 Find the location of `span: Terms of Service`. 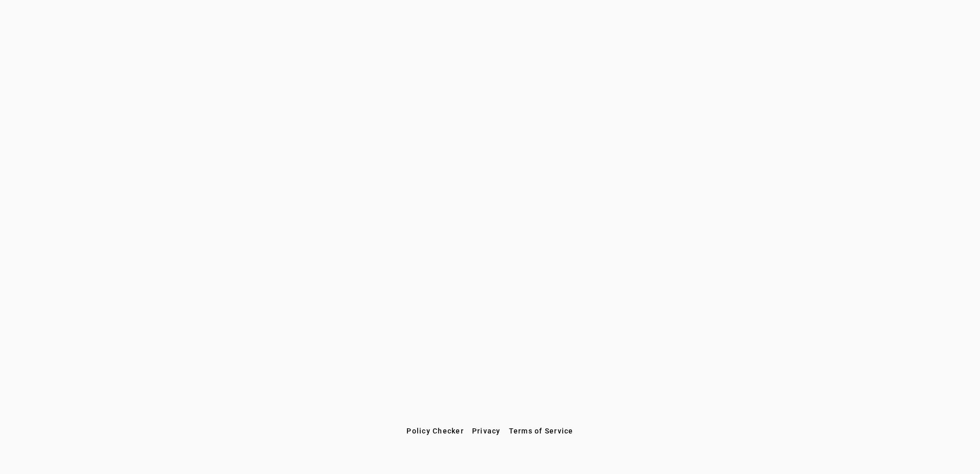

span: Terms of Service is located at coordinates (541, 431).